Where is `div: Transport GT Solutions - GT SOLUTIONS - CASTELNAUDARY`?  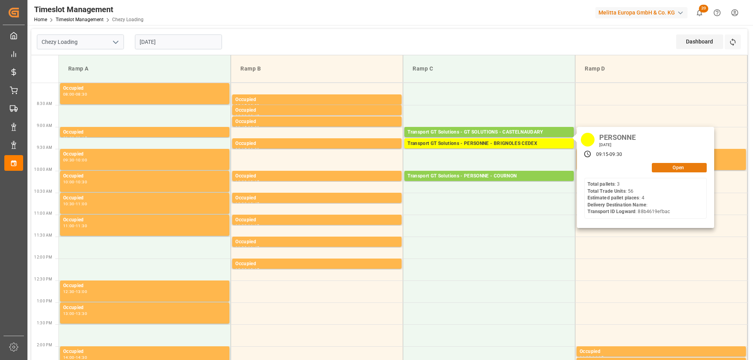
div: Transport GT Solutions - GT SOLUTIONS - CASTELNAUDARY is located at coordinates (489, 132).